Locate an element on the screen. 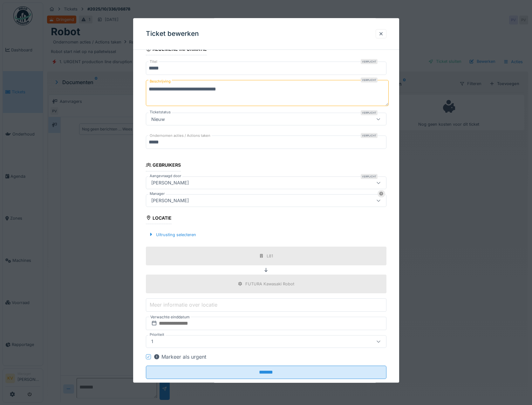 The image size is (532, 405). label: Titel is located at coordinates (154, 62).